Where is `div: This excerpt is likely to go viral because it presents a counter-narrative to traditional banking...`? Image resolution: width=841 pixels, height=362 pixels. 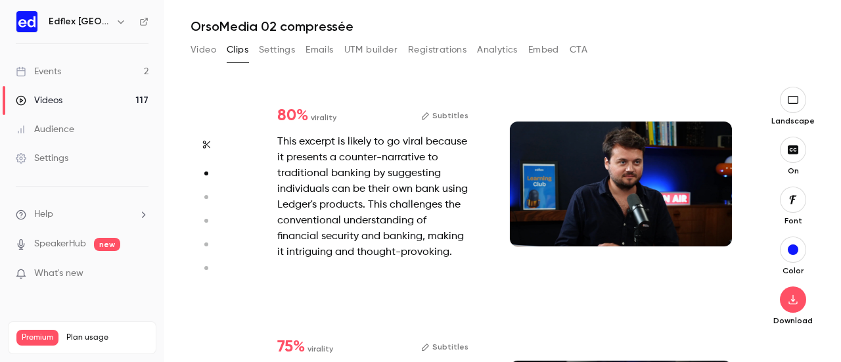
div: This excerpt is likely to go viral because it presents a counter-narrative to traditional banking... is located at coordinates (373, 197).